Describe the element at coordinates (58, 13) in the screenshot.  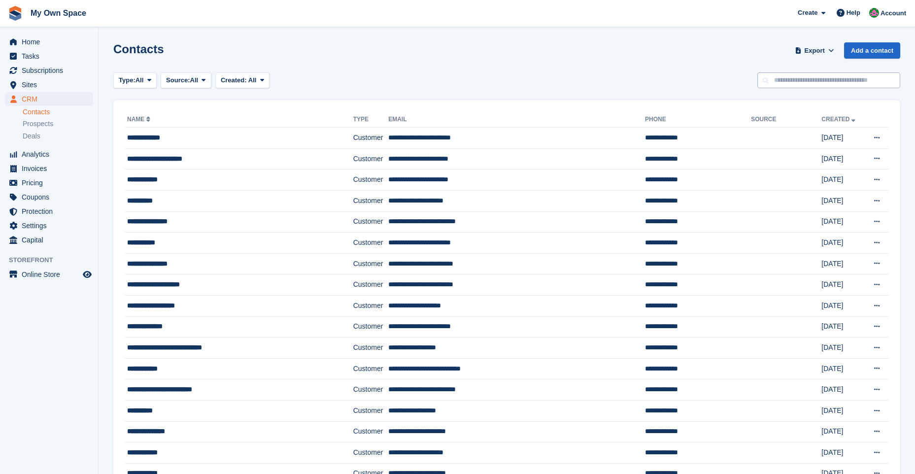
I see `a: My Own Space` at that location.